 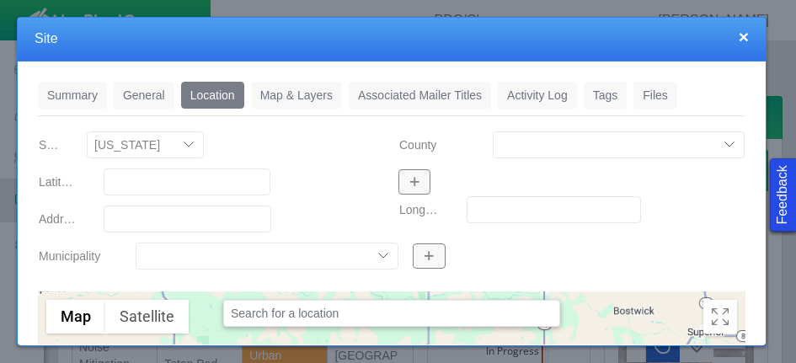 I want to click on a: Activity Log, so click(x=538, y=95).